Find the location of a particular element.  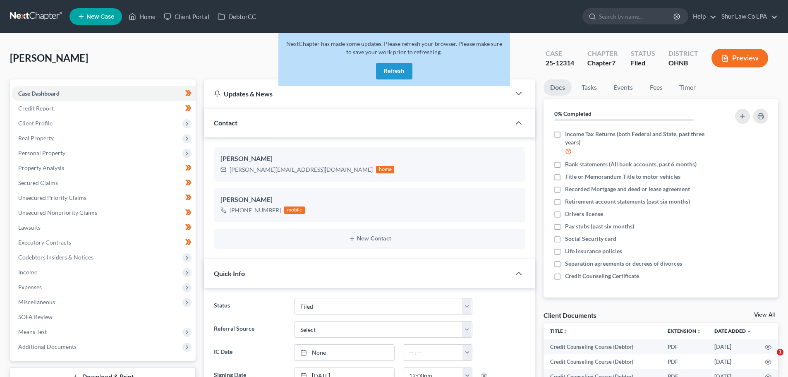

span: Case Dashboard is located at coordinates (39, 93).